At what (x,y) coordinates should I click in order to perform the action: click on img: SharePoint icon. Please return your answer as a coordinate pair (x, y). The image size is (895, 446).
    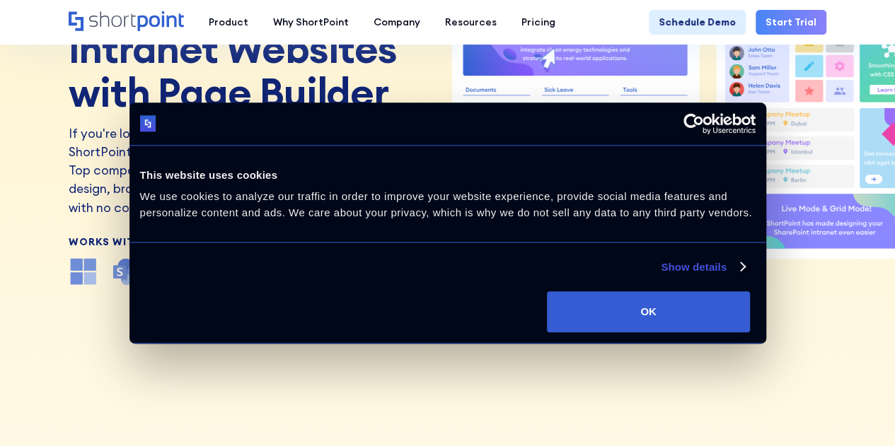
    Looking at the image, I should click on (126, 272).